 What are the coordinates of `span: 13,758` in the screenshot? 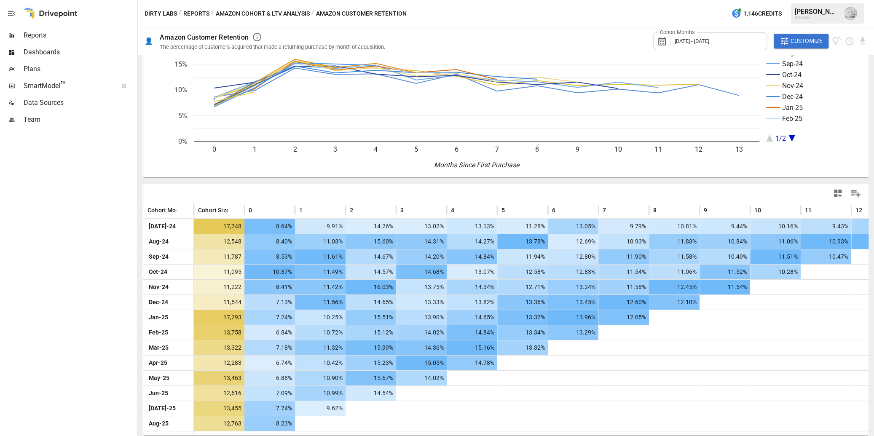 It's located at (221, 333).